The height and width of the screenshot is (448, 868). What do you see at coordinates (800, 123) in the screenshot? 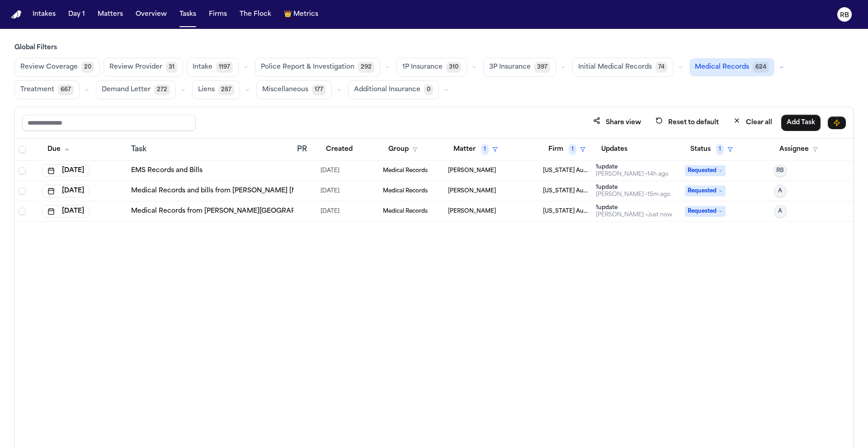
I see `button: Add Task` at bounding box center [800, 123].